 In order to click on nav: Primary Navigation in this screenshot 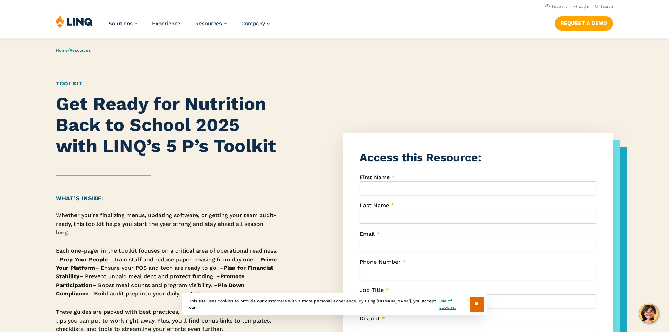, I will do `click(189, 26)`.